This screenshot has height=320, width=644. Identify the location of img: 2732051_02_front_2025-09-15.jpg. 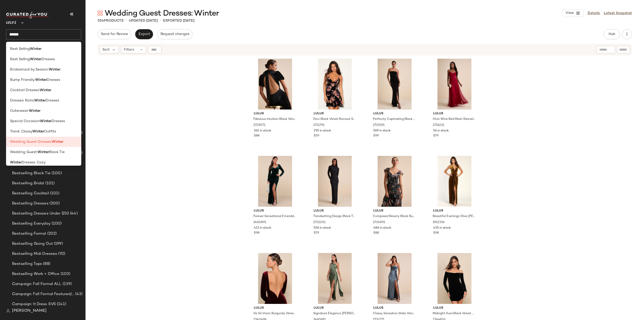
(335, 181).